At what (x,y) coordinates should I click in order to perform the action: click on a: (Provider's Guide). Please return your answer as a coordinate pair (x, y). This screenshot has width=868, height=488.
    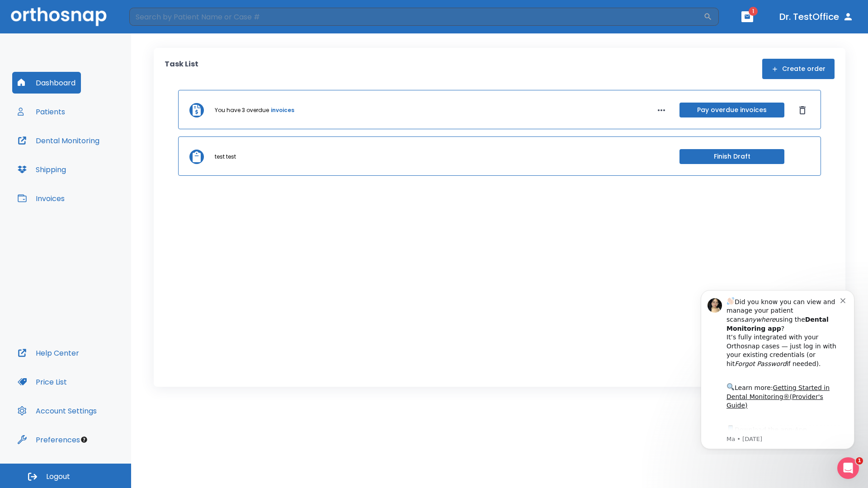
    Looking at the image, I should click on (87, 119).